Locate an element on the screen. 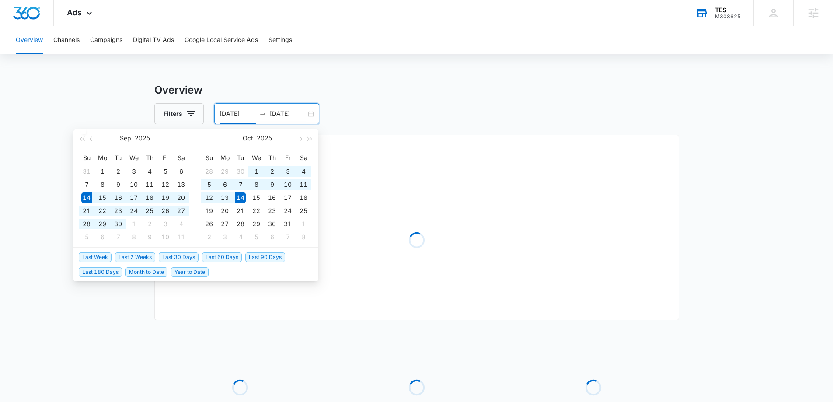 The height and width of the screenshot is (402, 833). div: 7 is located at coordinates (240, 184).